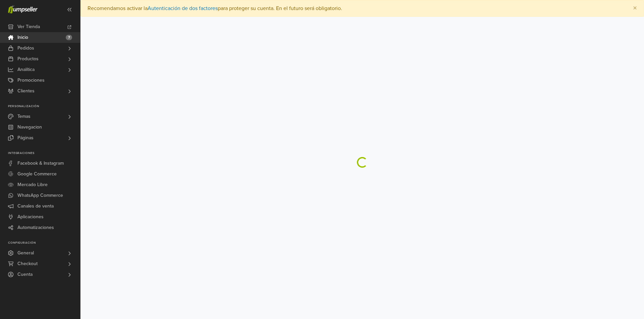 Image resolution: width=644 pixels, height=319 pixels. I want to click on a: Autenticación de dos factores, so click(182, 9).